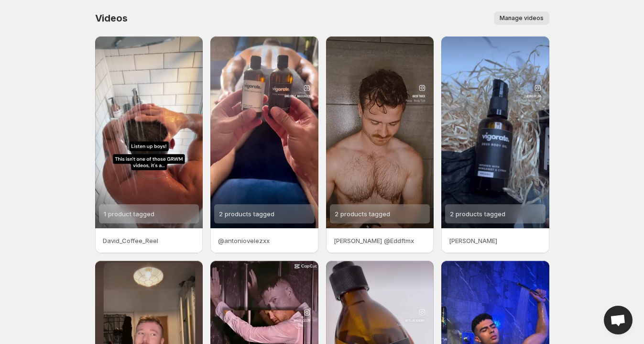 Image resolution: width=644 pixels, height=344 pixels. I want to click on button: Manage videos, so click(522, 18).